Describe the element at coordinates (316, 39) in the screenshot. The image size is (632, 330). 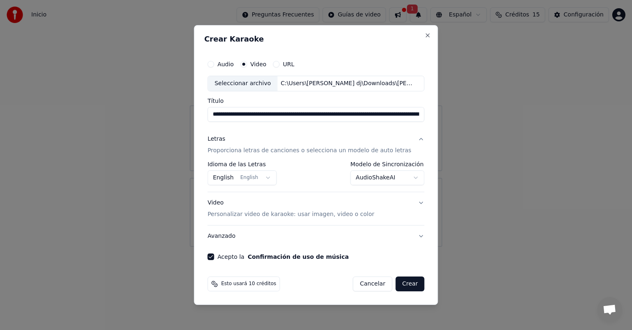
I see `h2: Crear Karaoke` at that location.